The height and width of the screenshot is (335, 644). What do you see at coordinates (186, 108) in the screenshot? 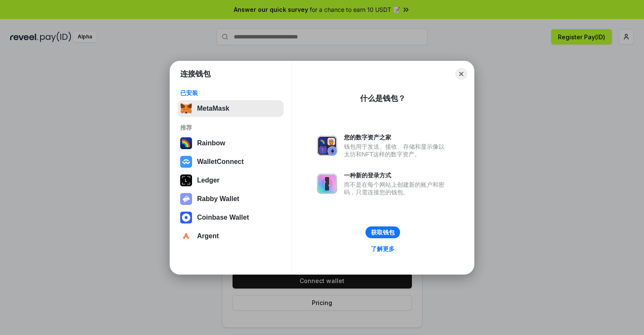
I see `img: svg+xml,%3Csvg%20fill%3D%22none%22%20height%3D%2233%22%20viewBox%3D%220%200%2035%2033%22%20width%...` at bounding box center [186, 108].